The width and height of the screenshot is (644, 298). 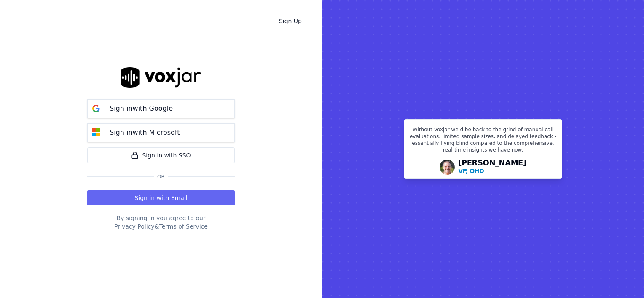 What do you see at coordinates (161, 222) in the screenshot?
I see `div: By signing in you agree to our &` at bounding box center [161, 222].